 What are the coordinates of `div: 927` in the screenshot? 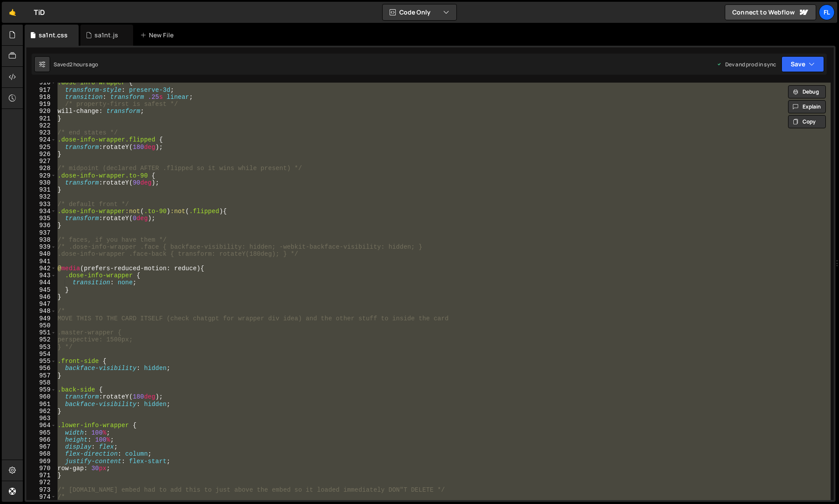 It's located at (42, 161).